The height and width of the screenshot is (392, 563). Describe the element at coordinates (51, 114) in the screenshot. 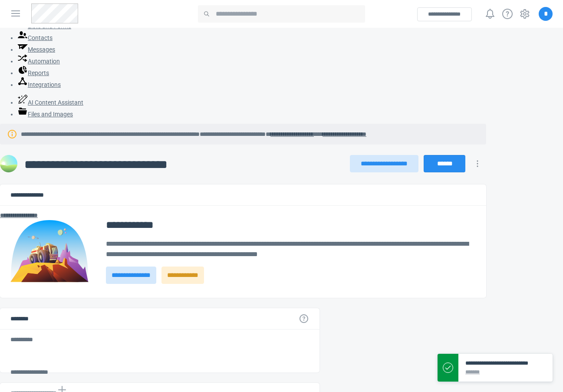

I see `span: Files and Images` at that location.